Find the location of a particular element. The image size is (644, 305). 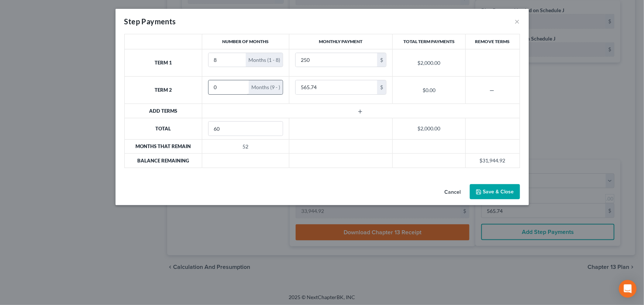

button: Save & Close is located at coordinates (495, 192).